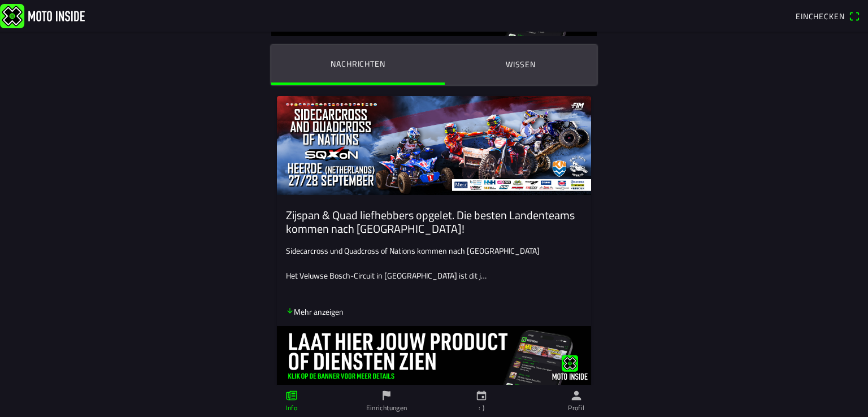 The width and height of the screenshot is (868, 417). Describe the element at coordinates (291, 408) in the screenshot. I see `font: Info` at that location.